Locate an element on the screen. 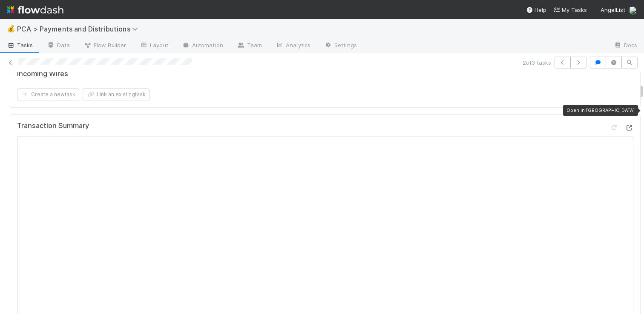 The image size is (644, 314). span: My Tasks is located at coordinates (570, 9).